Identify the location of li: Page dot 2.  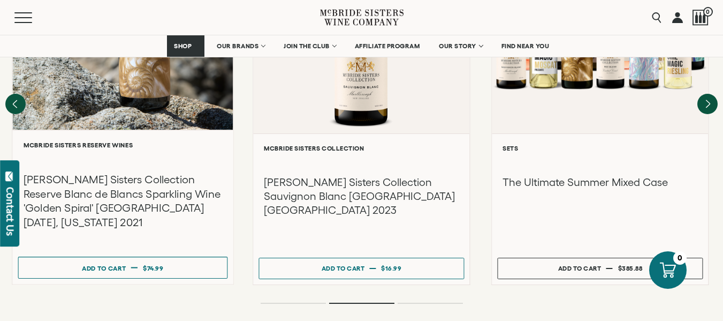
(362, 303).